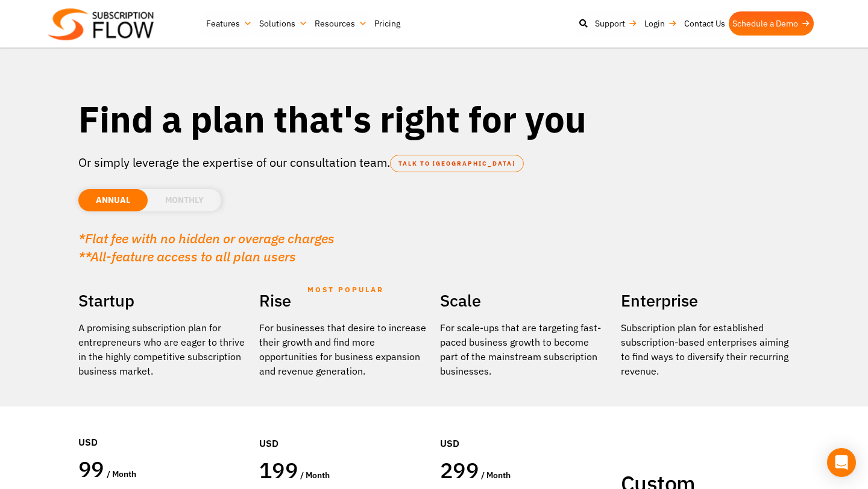 This screenshot has width=868, height=489. What do you see at coordinates (346, 289) in the screenshot?
I see `span: MOST POPULAR` at bounding box center [346, 289].